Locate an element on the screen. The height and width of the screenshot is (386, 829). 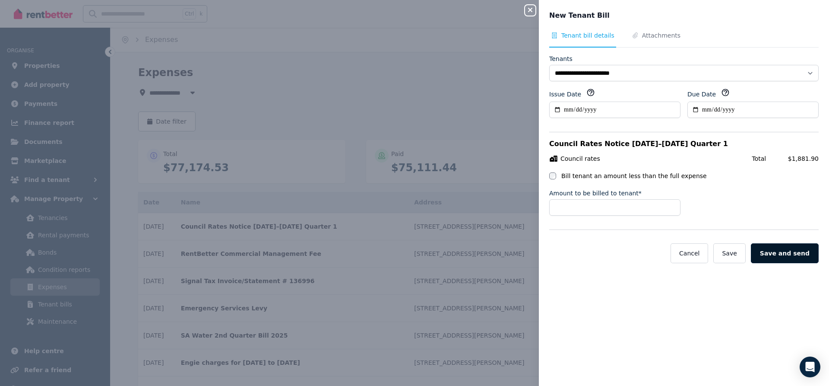
label: Due Date is located at coordinates (702, 94).